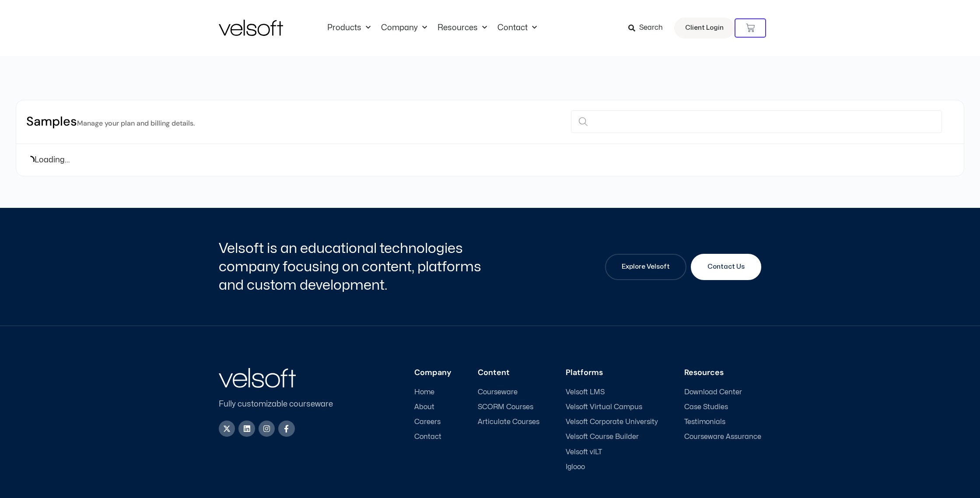  I want to click on span: Download Center, so click(713, 392).